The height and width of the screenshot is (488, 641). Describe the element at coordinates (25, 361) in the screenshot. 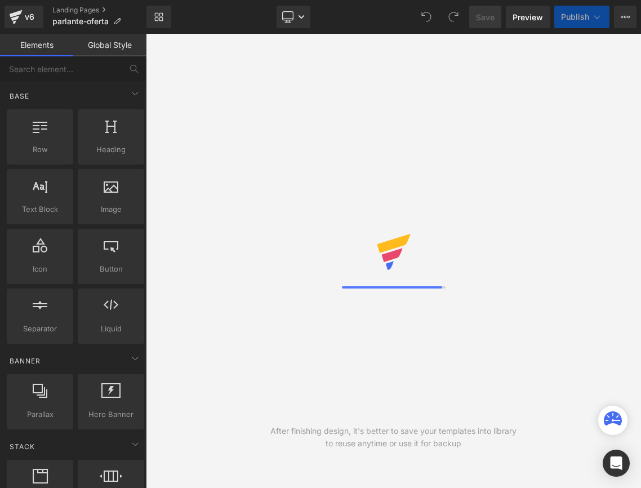

I see `span: Banner` at that location.